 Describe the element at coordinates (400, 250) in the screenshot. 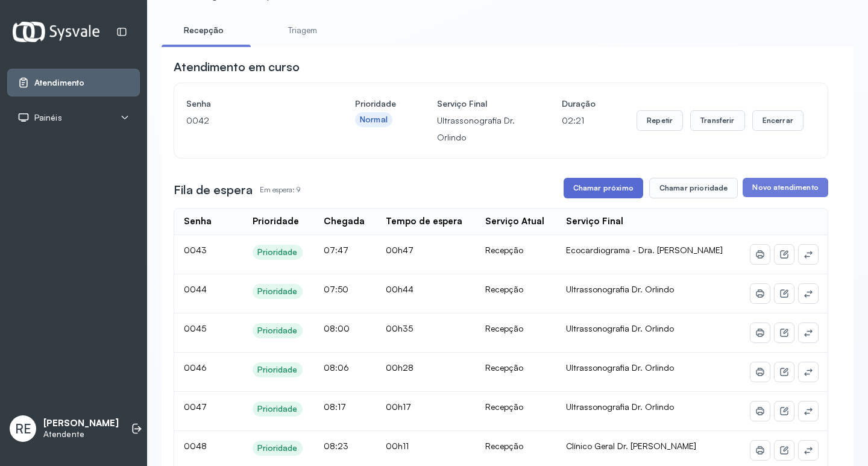

I see `span: 00h47` at that location.